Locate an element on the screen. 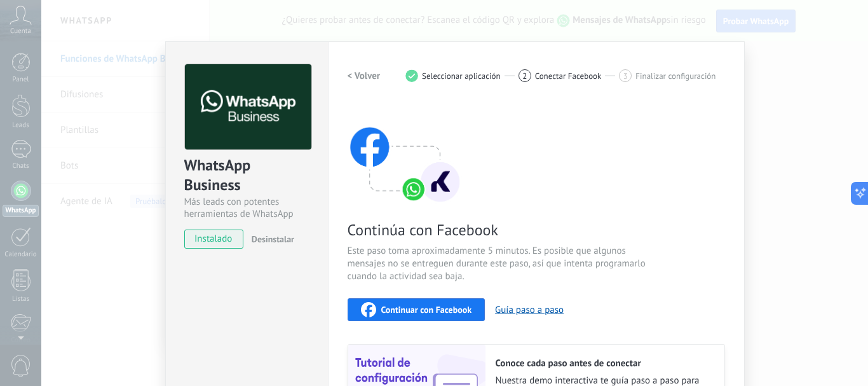 This screenshot has height=386, width=868. img: connect with facebook is located at coordinates (405, 153).